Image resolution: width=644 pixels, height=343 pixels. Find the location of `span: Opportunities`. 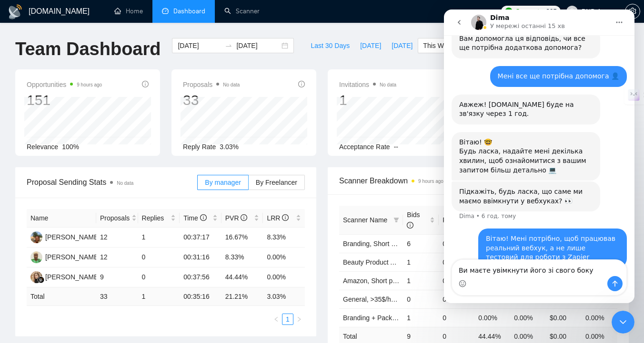

span: Opportunities is located at coordinates (65, 85).